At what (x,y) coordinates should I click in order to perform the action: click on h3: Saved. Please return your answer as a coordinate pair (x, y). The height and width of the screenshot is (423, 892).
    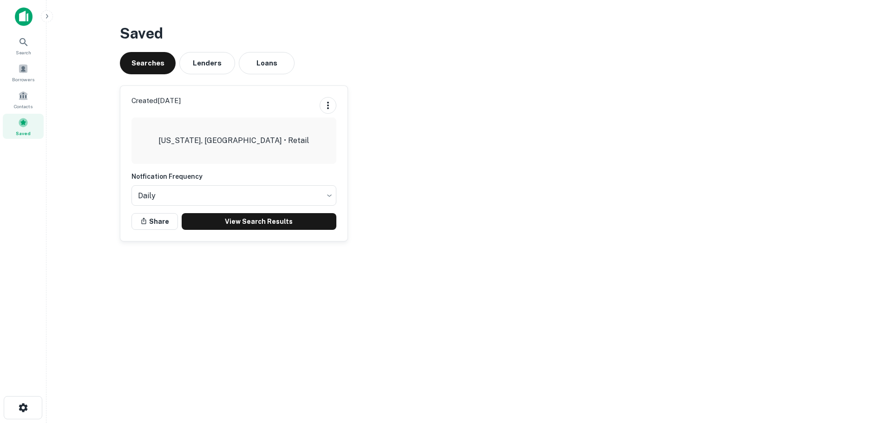
    Looking at the image, I should click on (469, 33).